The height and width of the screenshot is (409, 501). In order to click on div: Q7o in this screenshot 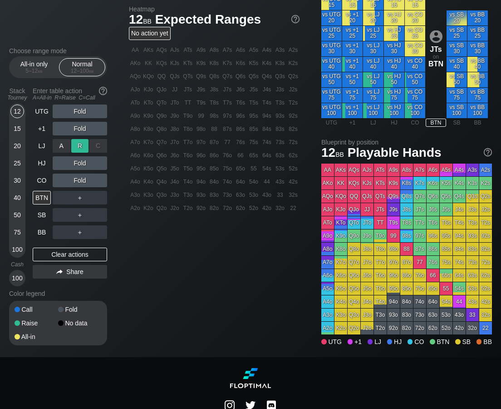, I will do `click(162, 142)`.